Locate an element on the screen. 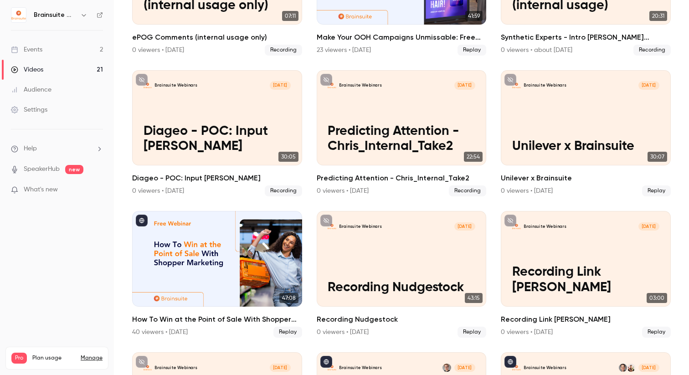 The height and width of the screenshot is (375, 689). span: 22:54 is located at coordinates (473, 157).